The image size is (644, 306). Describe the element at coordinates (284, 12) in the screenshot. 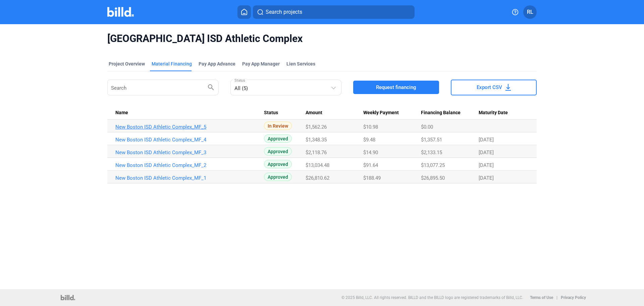

I see `span: Search projects` at that location.